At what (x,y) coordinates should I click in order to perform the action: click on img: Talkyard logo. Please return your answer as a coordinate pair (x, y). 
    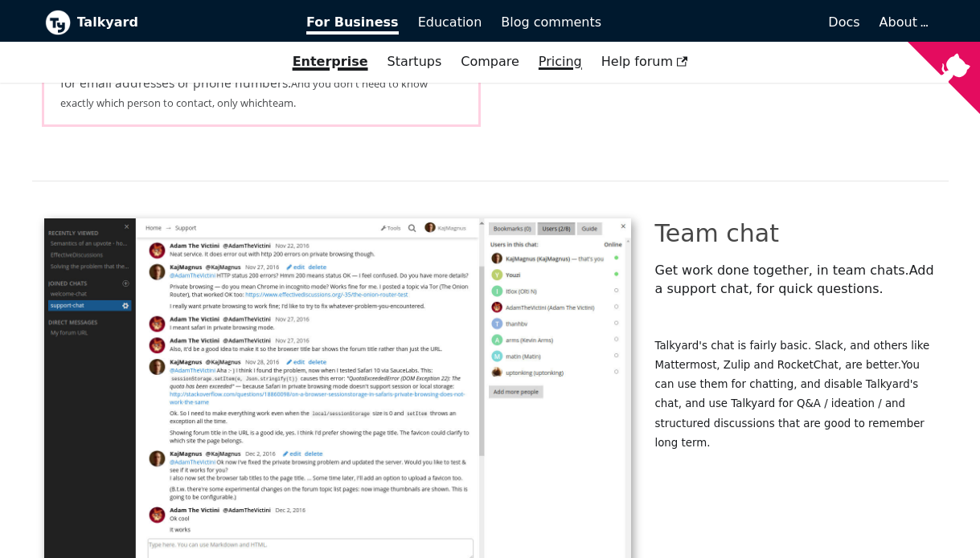
    Looking at the image, I should click on (58, 23).